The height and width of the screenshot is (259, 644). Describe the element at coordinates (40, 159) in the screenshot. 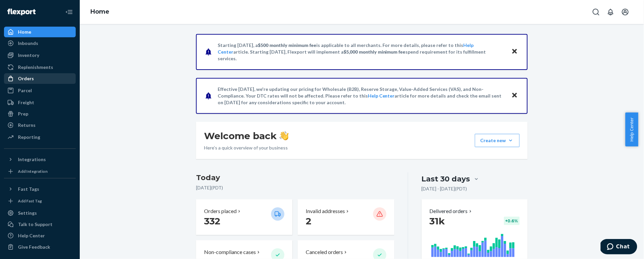

I see `button: Integrations` at that location.